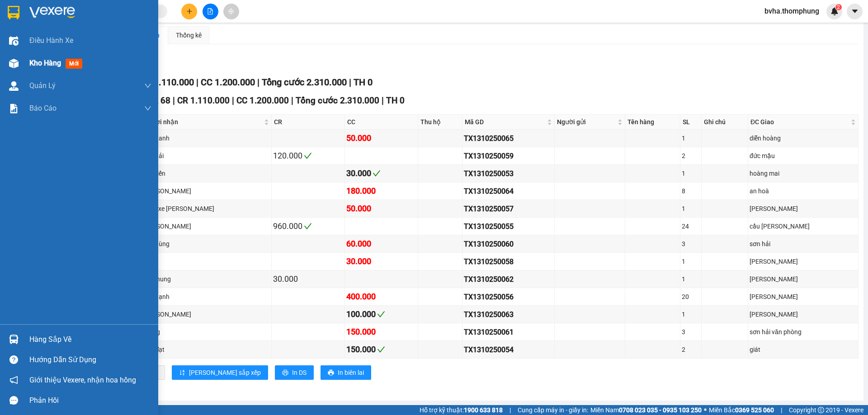  What do you see at coordinates (91, 401) in the screenshot?
I see `div: Phản hồi` at bounding box center [91, 401].